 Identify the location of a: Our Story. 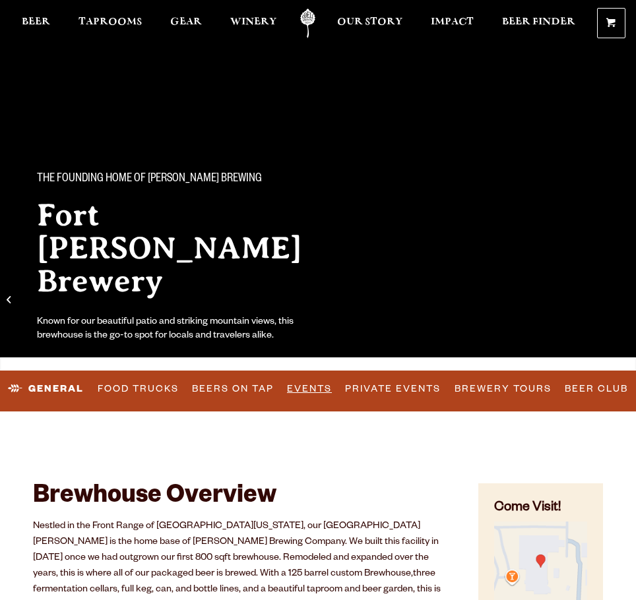
(369, 23).